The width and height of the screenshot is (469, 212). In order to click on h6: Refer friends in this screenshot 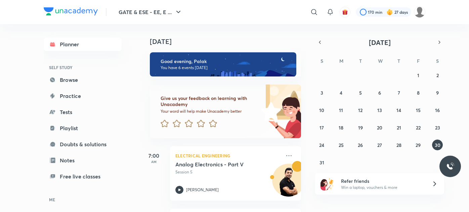, I will do `click(382, 181)`.